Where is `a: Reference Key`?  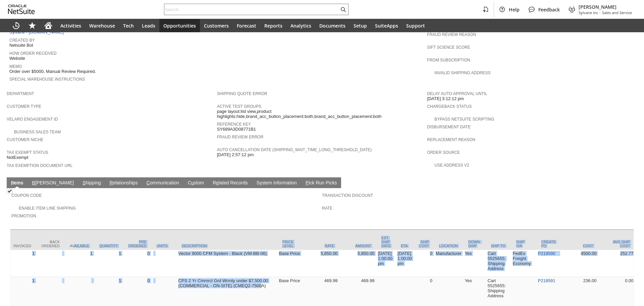
a: Reference Key is located at coordinates (234, 124).